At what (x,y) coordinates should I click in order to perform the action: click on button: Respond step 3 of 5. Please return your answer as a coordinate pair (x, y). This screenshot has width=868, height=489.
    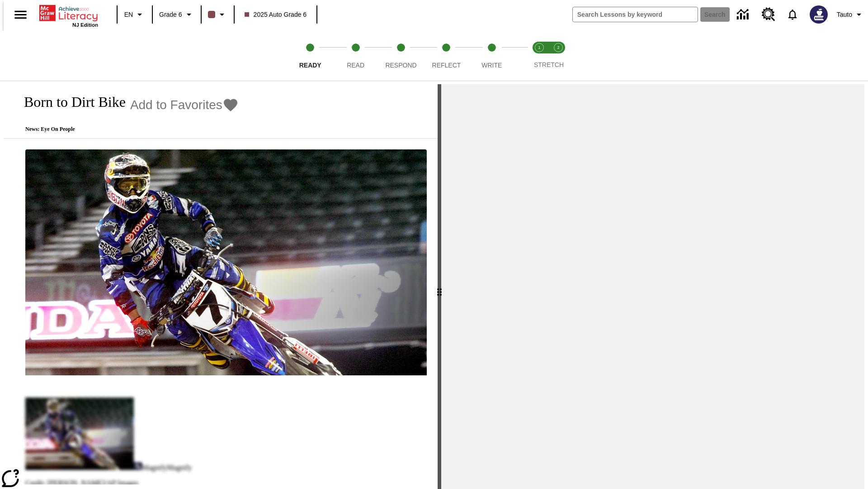
    Looking at the image, I should click on (401, 55).